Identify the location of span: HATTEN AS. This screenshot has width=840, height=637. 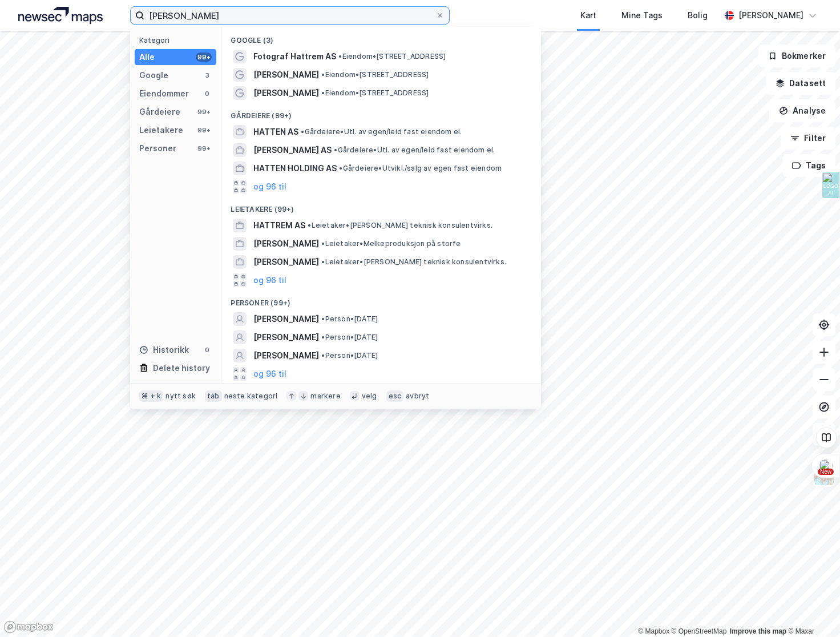
(276, 132).